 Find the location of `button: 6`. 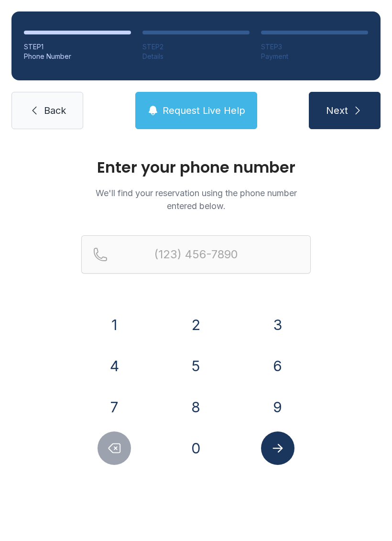

button: 6 is located at coordinates (278, 366).